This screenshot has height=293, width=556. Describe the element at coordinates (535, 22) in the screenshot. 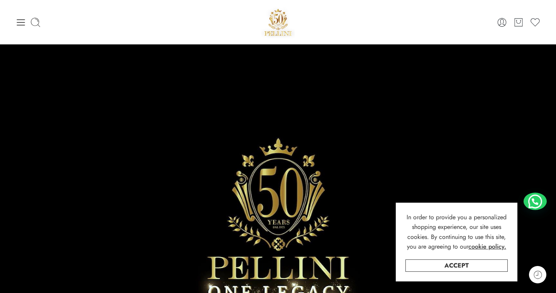

I see `a: Wishlist` at that location.